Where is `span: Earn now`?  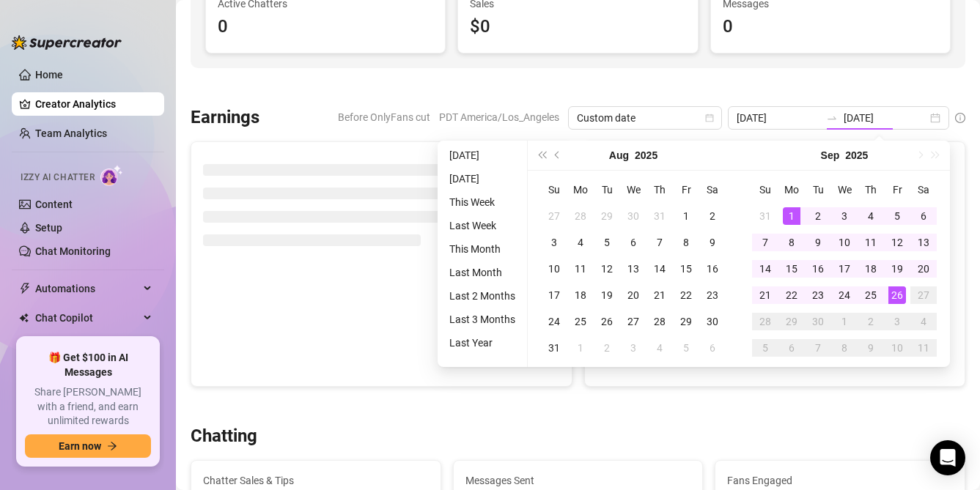 span: Earn now is located at coordinates (80, 446).